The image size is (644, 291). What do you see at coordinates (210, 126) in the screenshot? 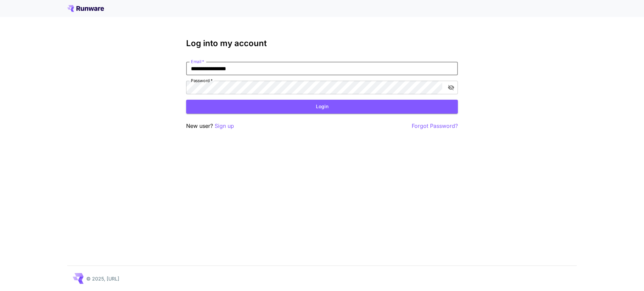
I see `p: New user?` at bounding box center [210, 126].